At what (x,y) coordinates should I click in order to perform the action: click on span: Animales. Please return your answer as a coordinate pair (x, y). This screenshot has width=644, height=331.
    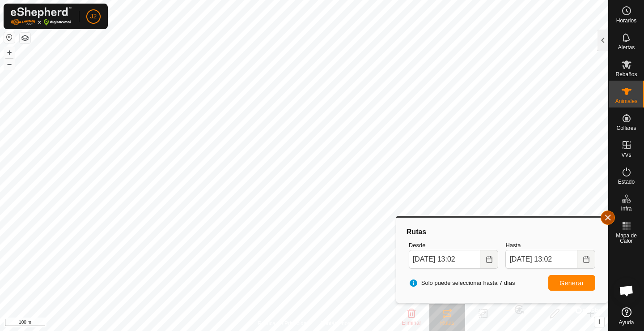
    Looking at the image, I should click on (626, 101).